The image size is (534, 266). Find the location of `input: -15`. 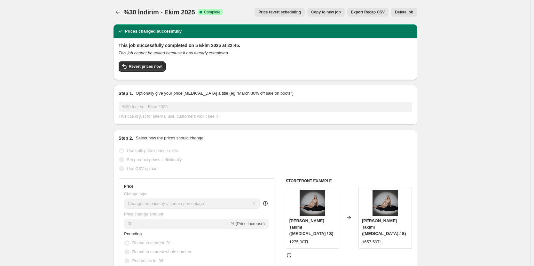

input: -15 is located at coordinates (177, 224).